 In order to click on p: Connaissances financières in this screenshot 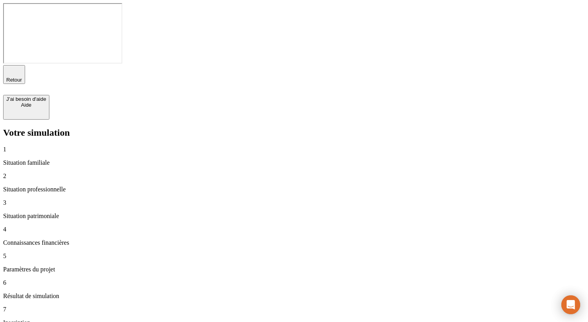, I will do `click(294, 243)`.